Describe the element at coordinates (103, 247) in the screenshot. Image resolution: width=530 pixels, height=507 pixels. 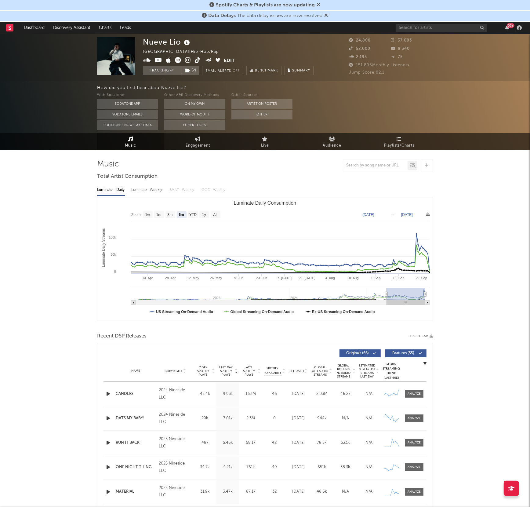
I see `text: Luminate Daily Streams` at that location.